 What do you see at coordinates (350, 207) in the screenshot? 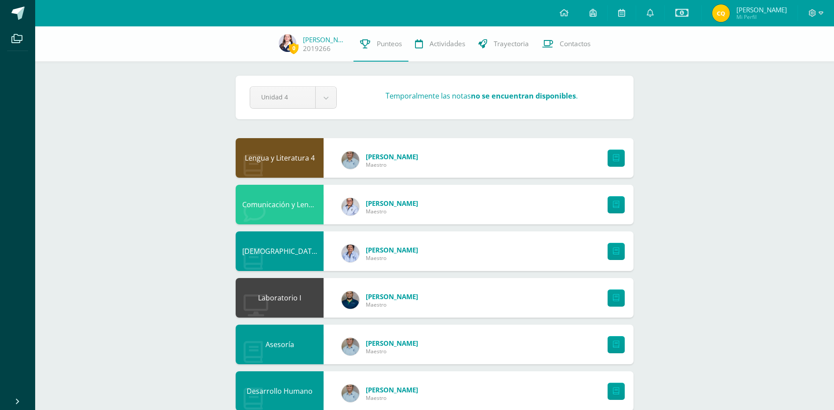
I see `img: 2ae3b50cfd2585439a92959790b77830.png` at bounding box center [350, 207].